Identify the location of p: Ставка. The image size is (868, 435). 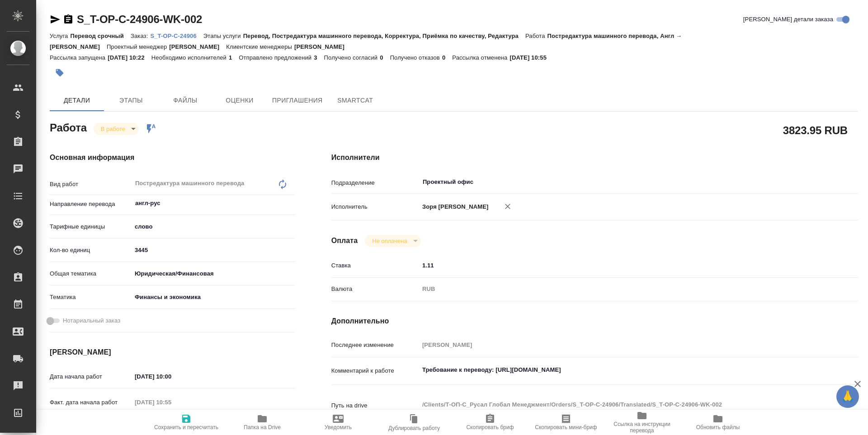
(375, 266).